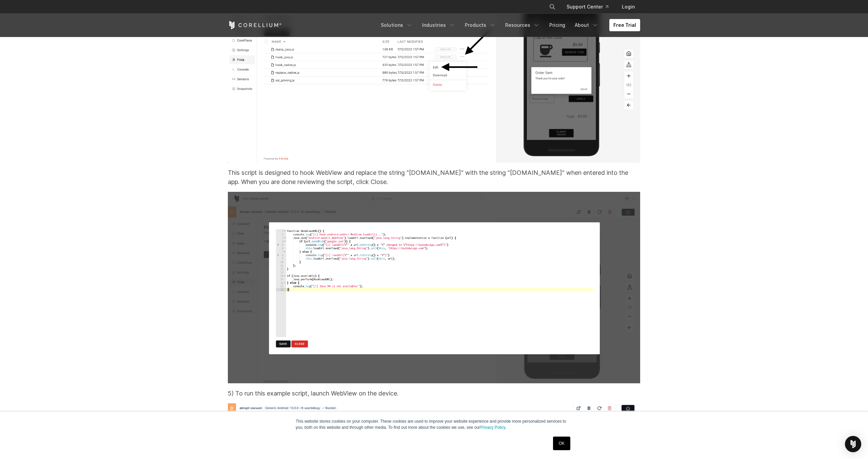 The image size is (868, 459). Describe the element at coordinates (523, 25) in the screenshot. I see `a: Resources` at that location.